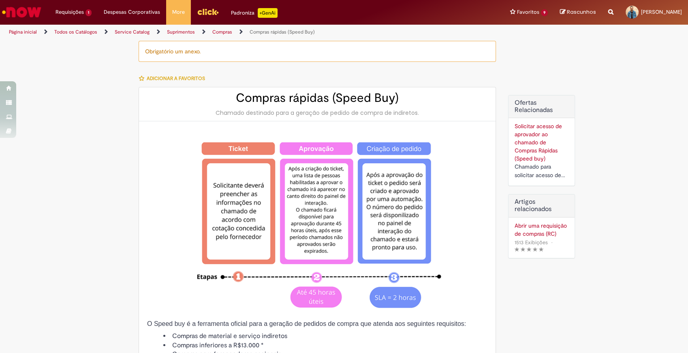 This screenshot has width=688, height=353. I want to click on a: Todos os Catálogos, so click(76, 32).